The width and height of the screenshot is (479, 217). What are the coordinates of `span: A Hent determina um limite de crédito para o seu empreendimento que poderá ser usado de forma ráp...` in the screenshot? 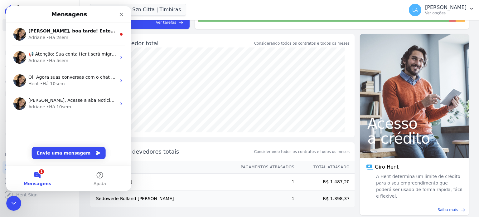 It's located at (419, 186).